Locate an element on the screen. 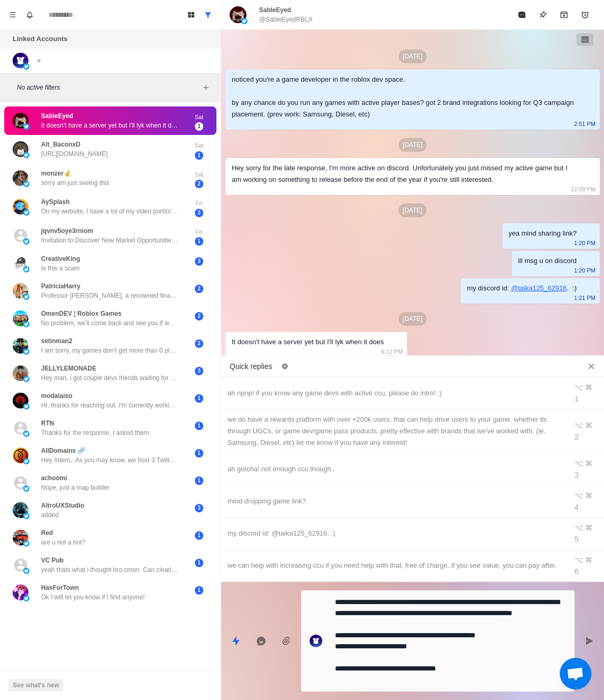  button: Close quick replies is located at coordinates (592, 367).